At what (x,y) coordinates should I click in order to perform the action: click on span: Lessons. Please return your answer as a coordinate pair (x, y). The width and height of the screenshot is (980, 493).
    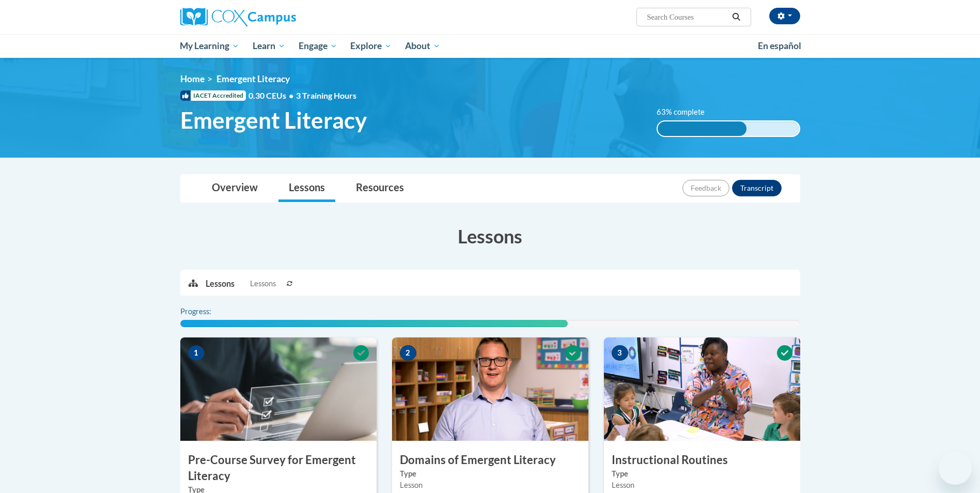
    Looking at the image, I should click on (263, 284).